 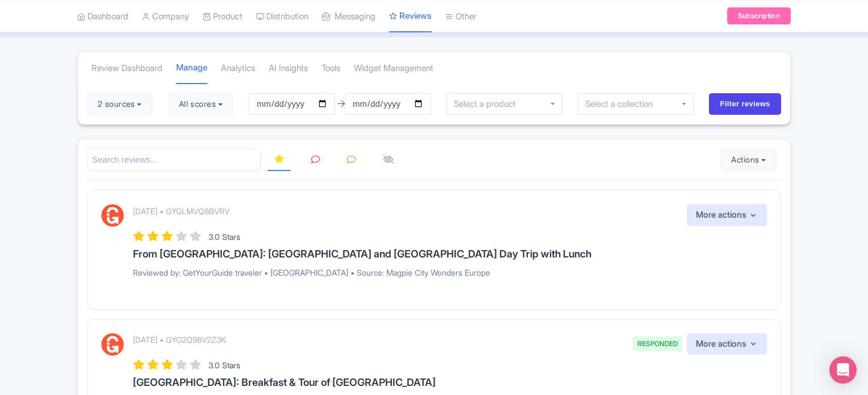 What do you see at coordinates (759, 16) in the screenshot?
I see `a: Subscription` at bounding box center [759, 16].